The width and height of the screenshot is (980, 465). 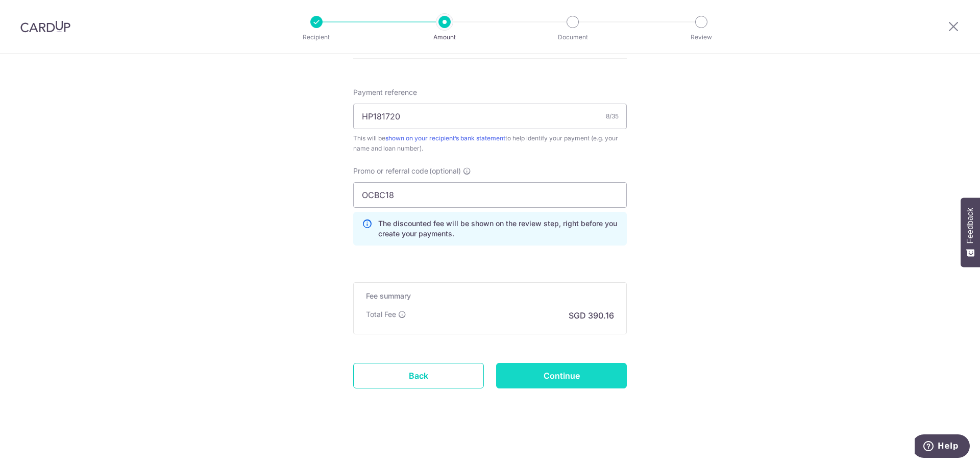 What do you see at coordinates (572, 37) in the screenshot?
I see `p: Document` at bounding box center [572, 37].